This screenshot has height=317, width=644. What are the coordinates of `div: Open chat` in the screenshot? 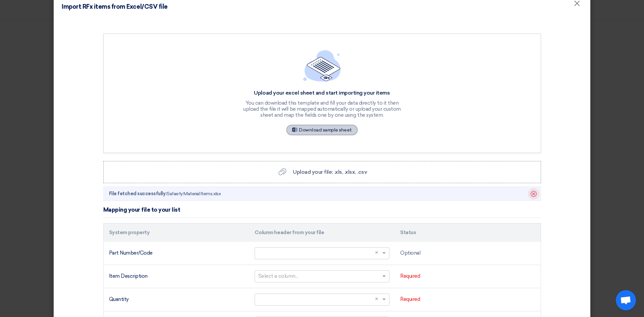 It's located at (626, 300).